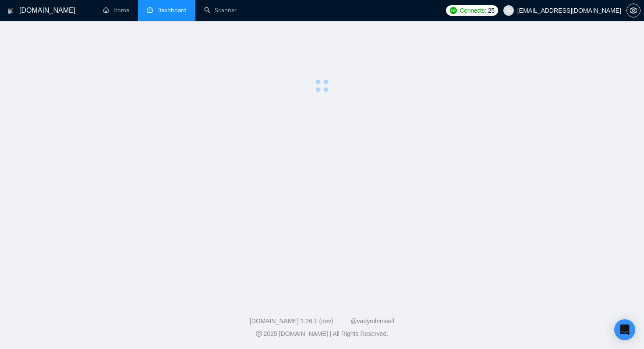 The image size is (644, 349). What do you see at coordinates (259, 334) in the screenshot?
I see `span: copyright` at bounding box center [259, 334].